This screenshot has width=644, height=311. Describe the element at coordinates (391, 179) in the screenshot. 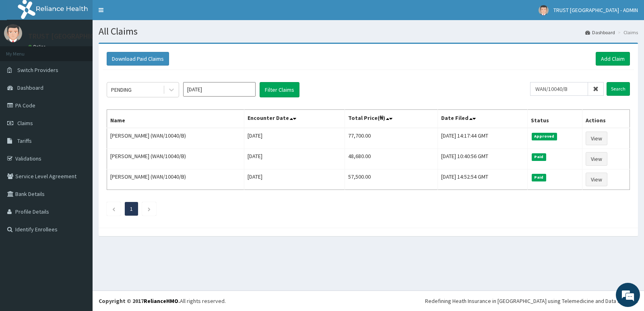

I see `td: 57,500.00` at that location.